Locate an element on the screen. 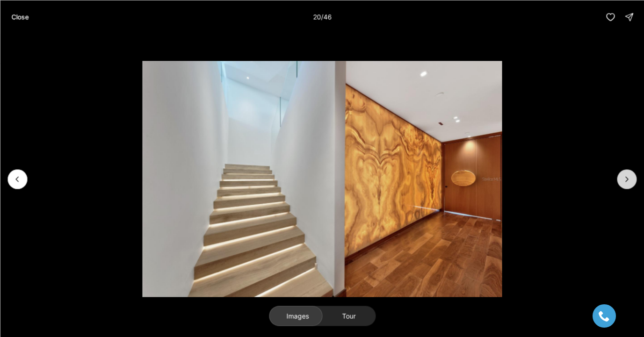 The width and height of the screenshot is (644, 337). button: Close is located at coordinates (20, 17).